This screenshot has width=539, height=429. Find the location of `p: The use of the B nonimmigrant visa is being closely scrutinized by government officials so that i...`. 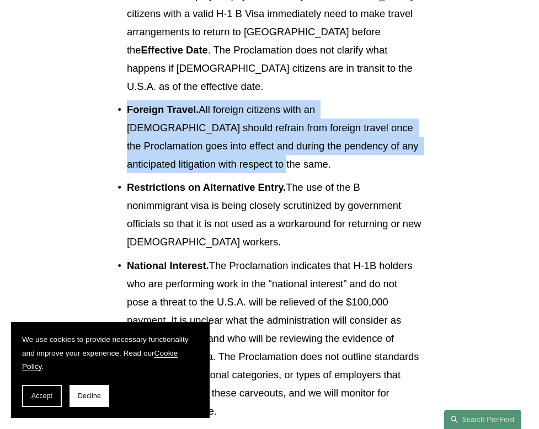

p: The use of the B nonimmigrant visa is being closely scrutinized by government officials so that i... is located at coordinates (274, 215).